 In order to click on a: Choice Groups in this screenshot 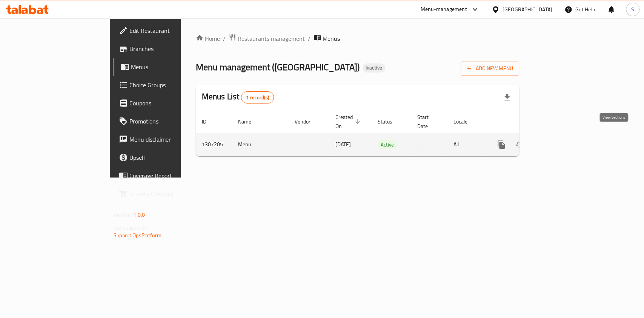, I will do `click(165, 85)`.